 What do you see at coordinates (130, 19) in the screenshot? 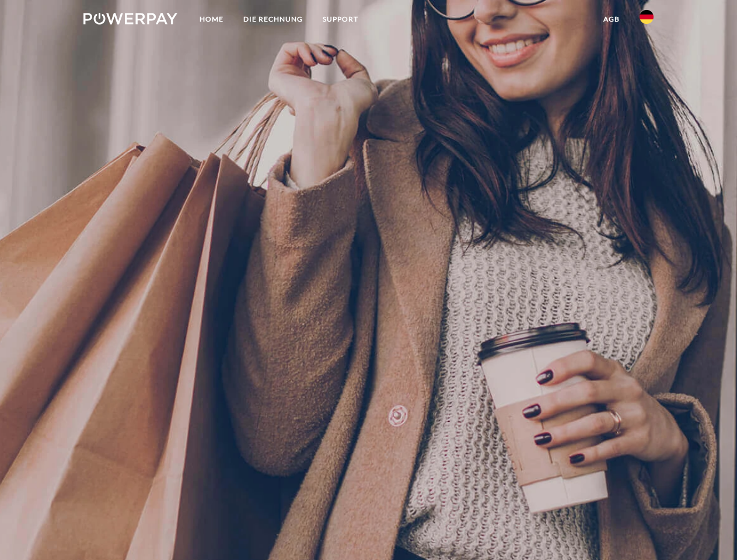
I see `img: logo-powerpay-white.svg` at bounding box center [130, 19].